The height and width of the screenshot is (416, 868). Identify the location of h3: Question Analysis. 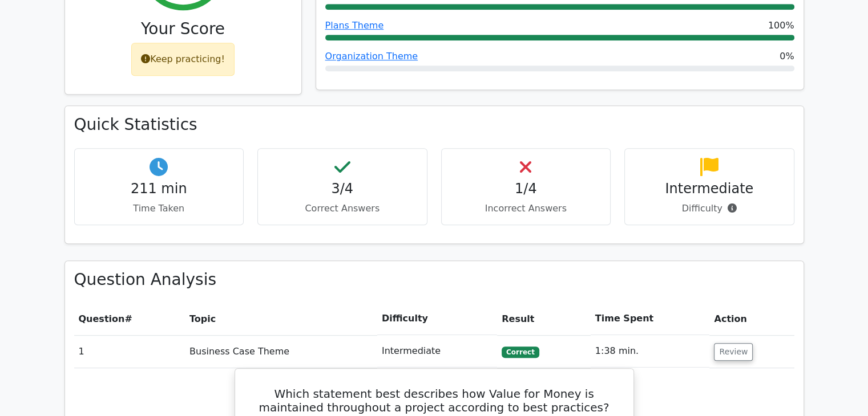
(434, 280).